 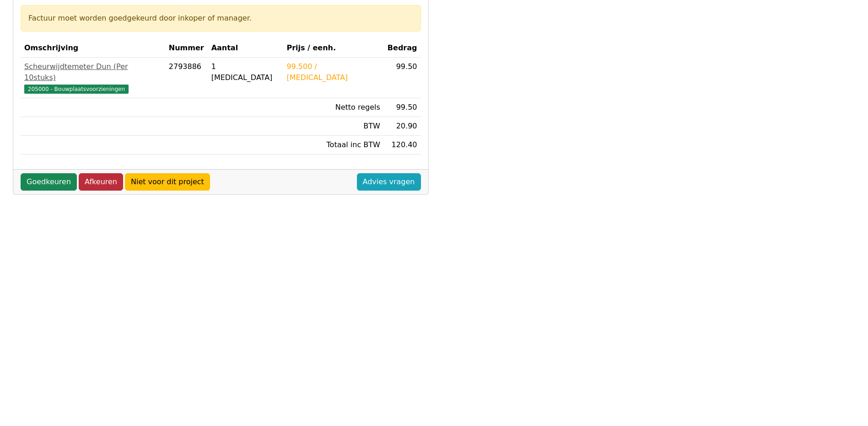 I want to click on td: 20.90, so click(x=402, y=126).